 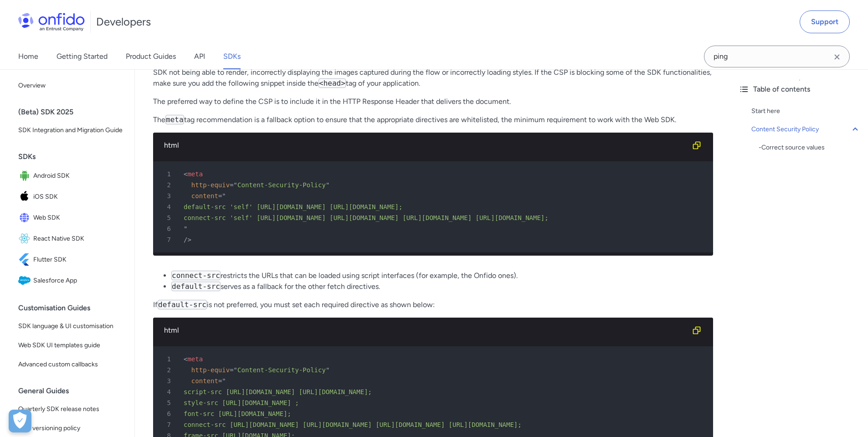 What do you see at coordinates (124, 22) in the screenshot?
I see `h1: Developers` at bounding box center [124, 22].